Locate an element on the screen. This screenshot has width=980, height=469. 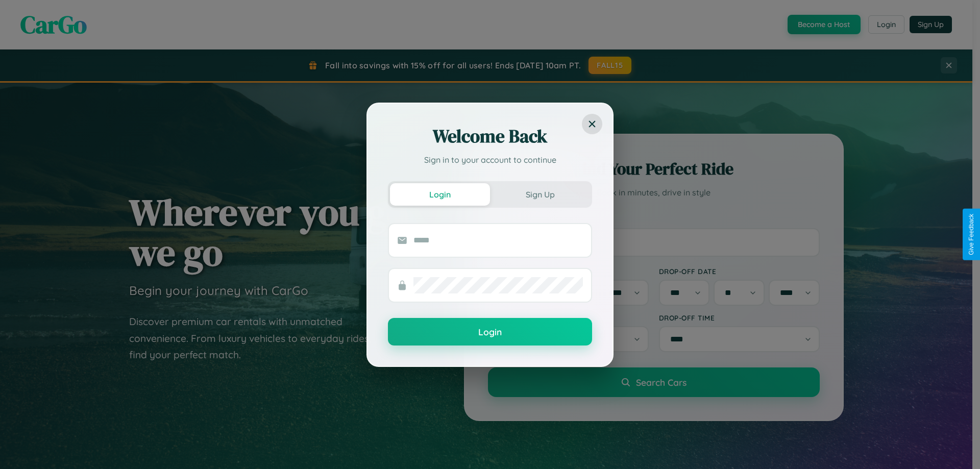
h2: Welcome Back is located at coordinates (490, 137).